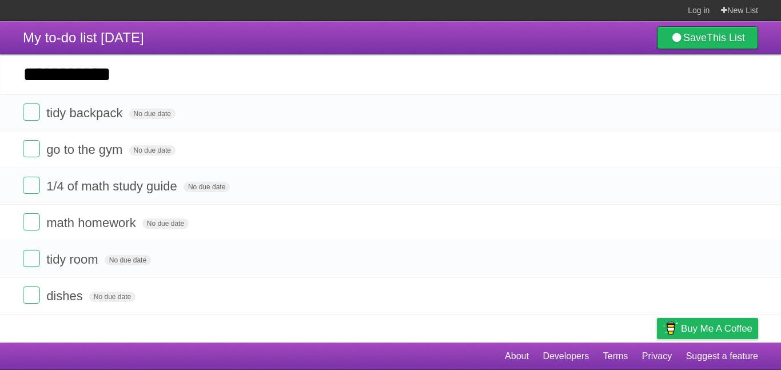  Describe the element at coordinates (725, 38) in the screenshot. I see `b: This List` at that location.